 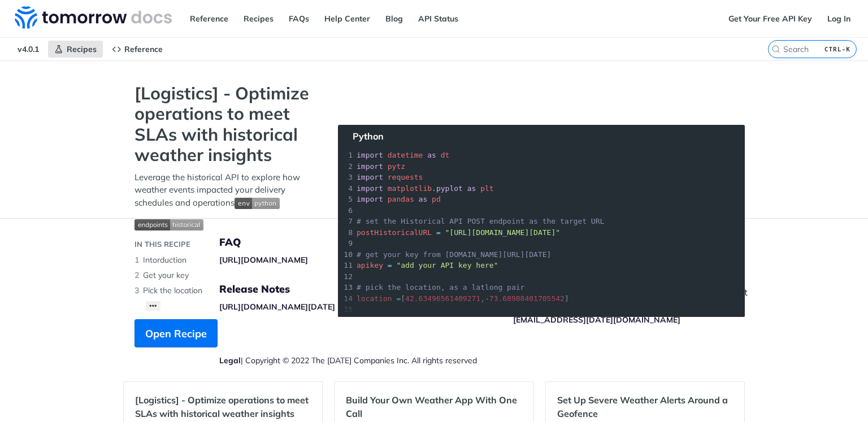 I want to click on span: Open Recipe, so click(x=176, y=333).